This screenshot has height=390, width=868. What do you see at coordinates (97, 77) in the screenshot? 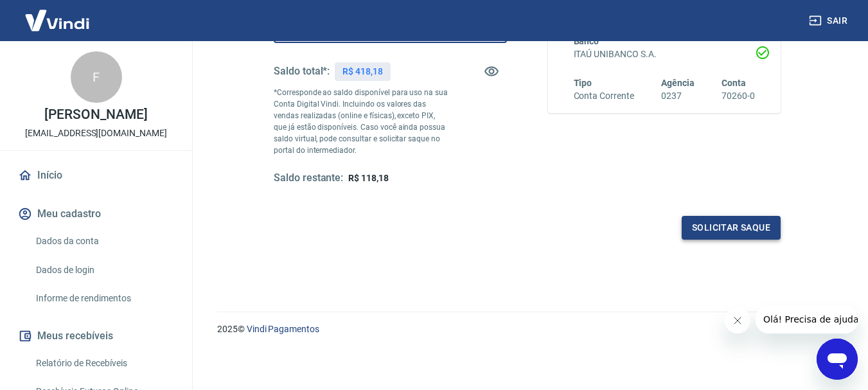
I see `div: F` at bounding box center [97, 77].